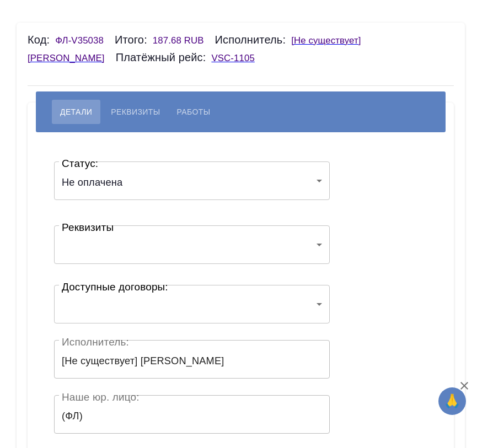 The width and height of the screenshot is (477, 448). Describe the element at coordinates (238, 58) in the screenshot. I see `h6: VSC-1105` at that location.